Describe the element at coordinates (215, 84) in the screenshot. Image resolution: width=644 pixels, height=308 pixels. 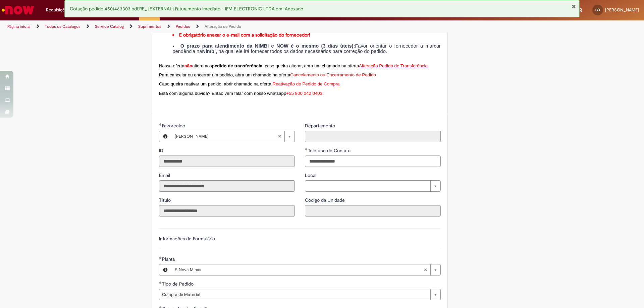
I see `span: Caso queira reativar um pedido, abrir chamado na oferta` at that location.